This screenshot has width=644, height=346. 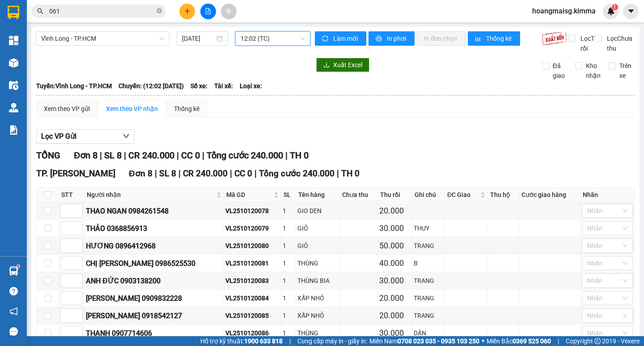 I want to click on div: Nhãn, so click(x=607, y=194).